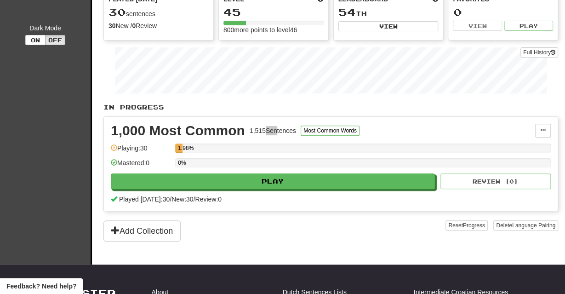 Image resolution: width=565 pixels, height=294 pixels. I want to click on span: 54, so click(347, 12).